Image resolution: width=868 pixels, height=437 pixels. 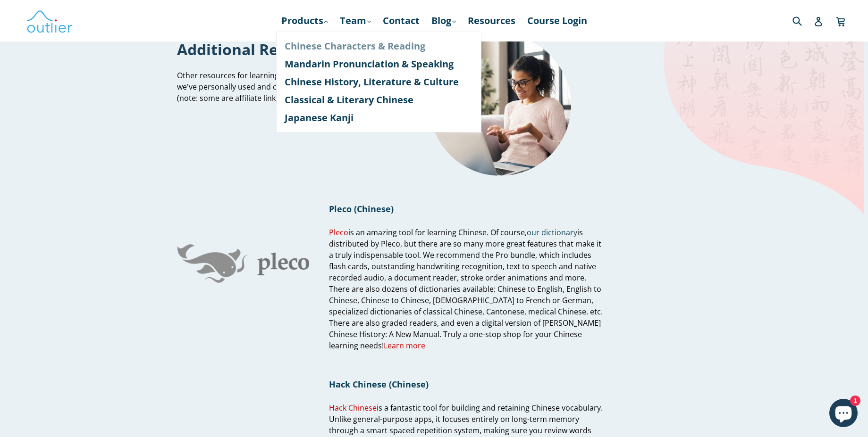 I want to click on img: Outlier Linguistics, so click(x=49, y=21).